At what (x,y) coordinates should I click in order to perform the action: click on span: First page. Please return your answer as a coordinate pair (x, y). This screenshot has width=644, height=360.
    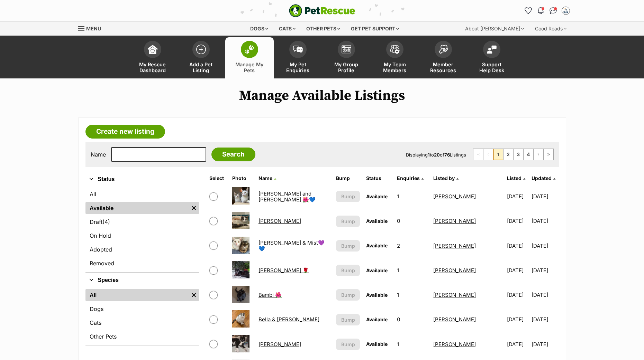
    Looking at the image, I should click on (478, 154).